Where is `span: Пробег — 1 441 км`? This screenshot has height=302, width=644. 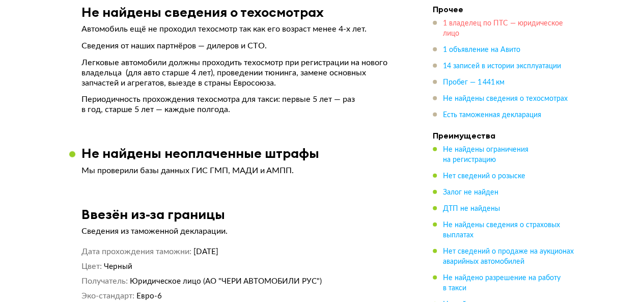 span: Пробег — 1 441 км is located at coordinates (473, 82).